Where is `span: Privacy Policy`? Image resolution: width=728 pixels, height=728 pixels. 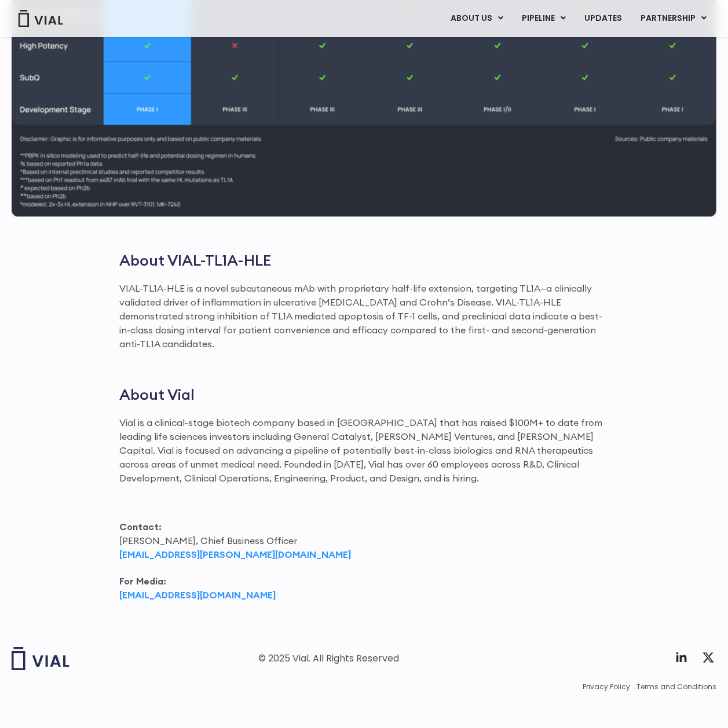 span: Privacy Policy is located at coordinates (606, 687).